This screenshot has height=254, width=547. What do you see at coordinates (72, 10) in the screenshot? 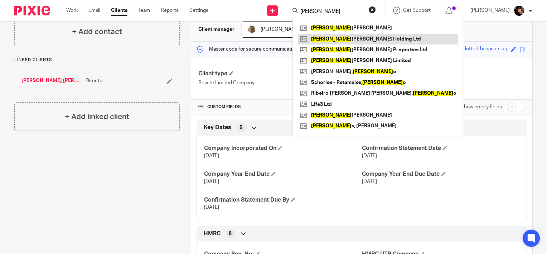
I see `a: Work` at bounding box center [72, 10].